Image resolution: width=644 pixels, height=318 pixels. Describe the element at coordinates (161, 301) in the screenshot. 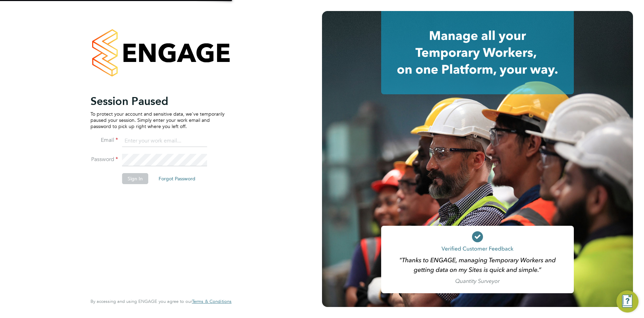

I see `span: By accessing and using ENGAGE you agree to our` at that location.